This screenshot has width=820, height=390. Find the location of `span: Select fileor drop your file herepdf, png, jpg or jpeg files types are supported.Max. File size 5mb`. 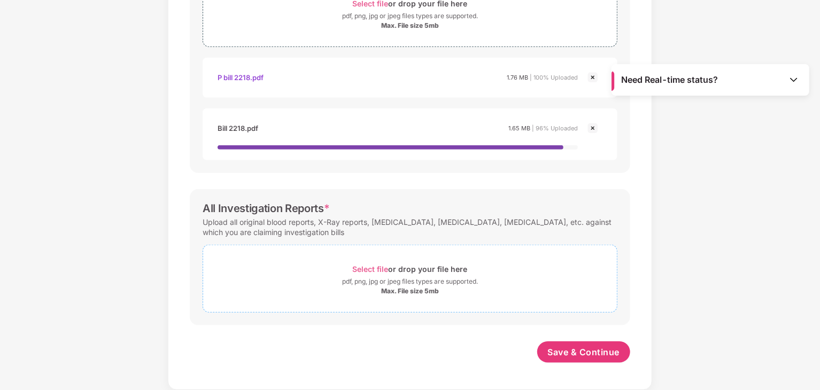

span: Select fileor drop your file herepdf, png, jpg or jpeg files types are supported.Max. File size 5mb is located at coordinates (410, 279).